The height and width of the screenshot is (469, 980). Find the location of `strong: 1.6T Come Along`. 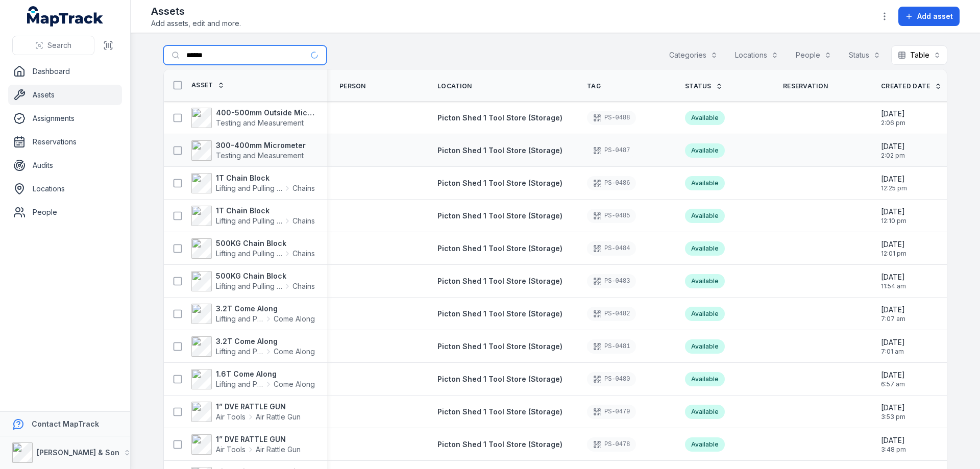

strong: 1.6T Come Along is located at coordinates (265, 374).